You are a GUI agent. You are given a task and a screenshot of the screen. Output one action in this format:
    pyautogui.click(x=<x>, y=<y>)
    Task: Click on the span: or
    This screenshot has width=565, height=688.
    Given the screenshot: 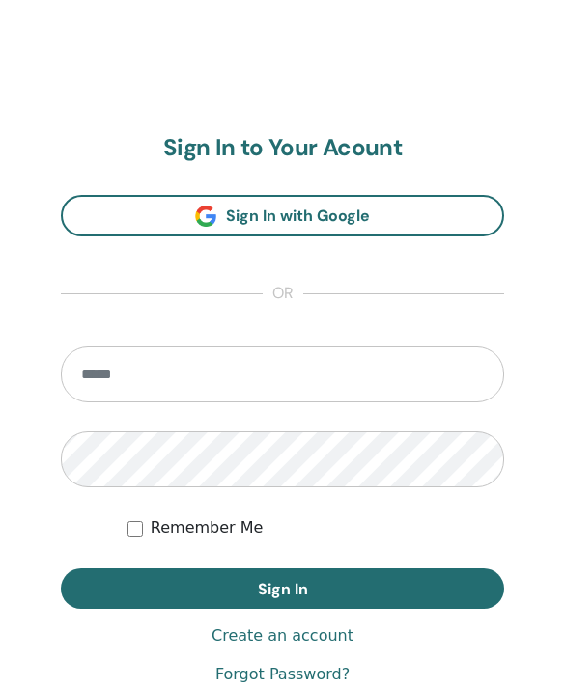 What is the action you would take?
    pyautogui.click(x=283, y=294)
    